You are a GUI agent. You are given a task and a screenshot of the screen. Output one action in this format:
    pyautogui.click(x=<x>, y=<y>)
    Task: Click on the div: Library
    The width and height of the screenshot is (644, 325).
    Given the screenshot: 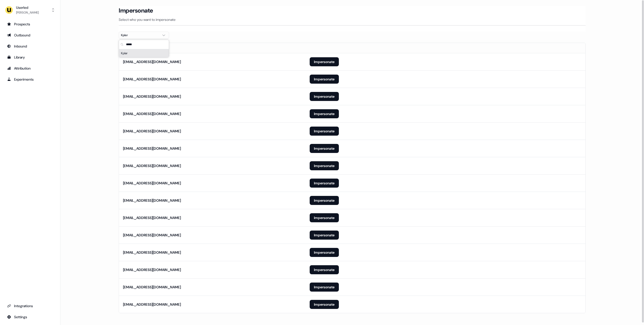 What is the action you would take?
    pyautogui.click(x=30, y=57)
    